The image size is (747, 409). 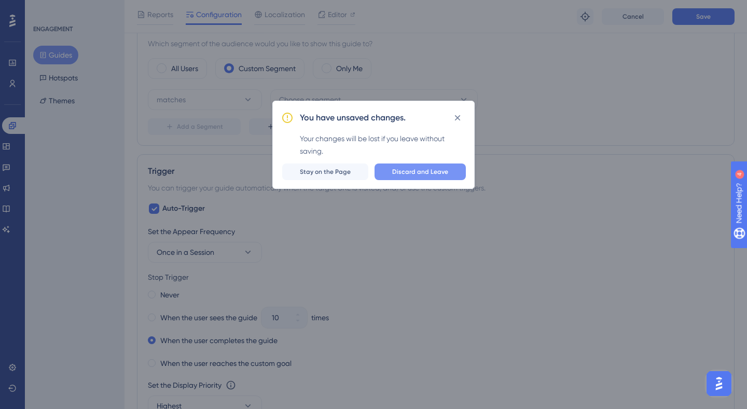 What do you see at coordinates (74, 9) in the screenshot?
I see `div: 4` at bounding box center [74, 9].